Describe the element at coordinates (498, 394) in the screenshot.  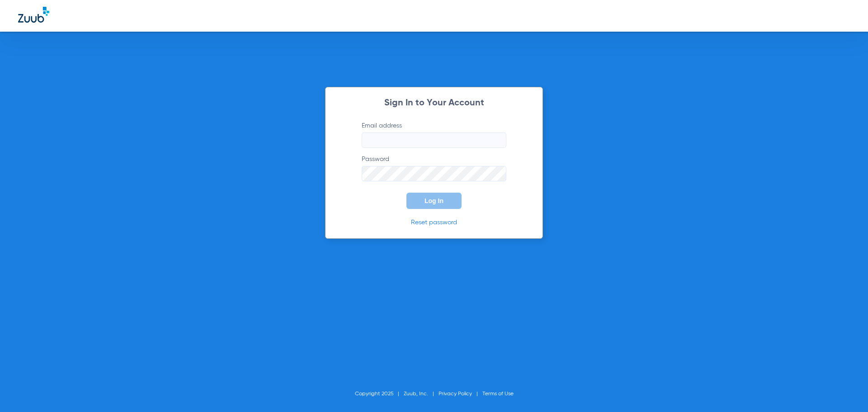
I see `a: Terms of Use` at that location.